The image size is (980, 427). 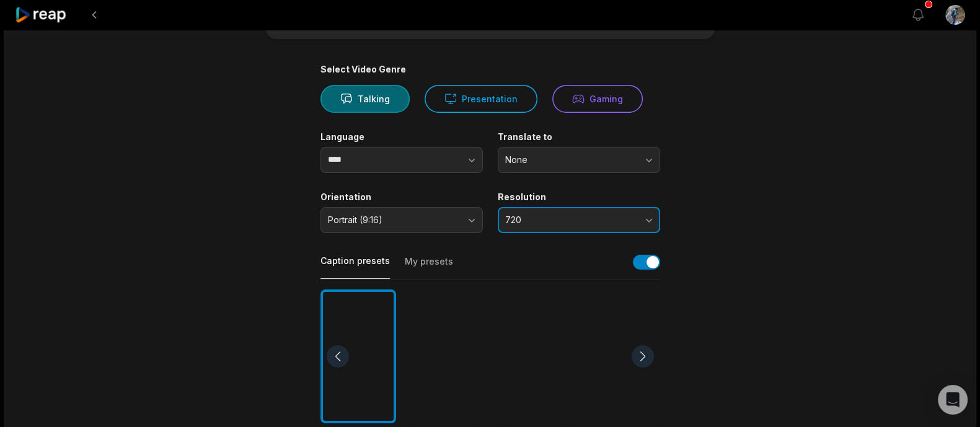 What do you see at coordinates (402, 220) in the screenshot?
I see `button: Portrait (9:16)` at bounding box center [402, 220].